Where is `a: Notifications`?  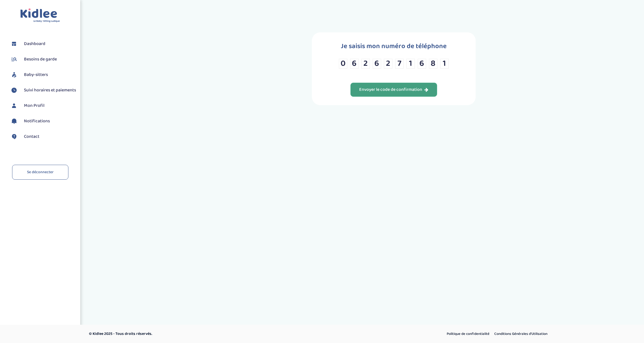
a: Notifications is located at coordinates (43, 121).